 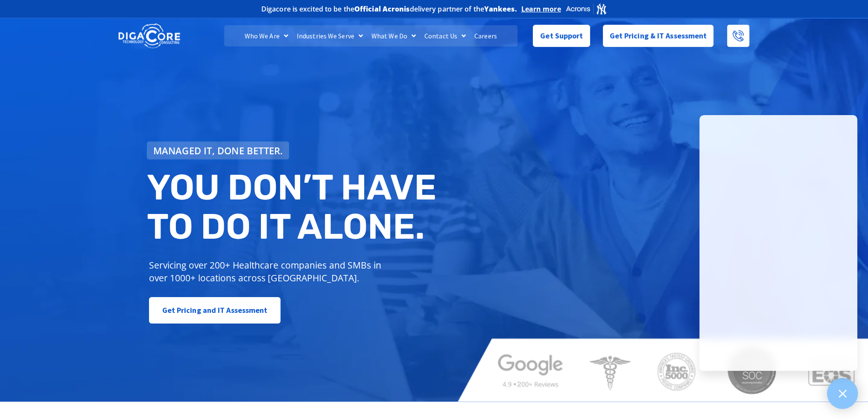 What do you see at coordinates (267, 36) in the screenshot?
I see `a: Who We Are` at bounding box center [267, 36].